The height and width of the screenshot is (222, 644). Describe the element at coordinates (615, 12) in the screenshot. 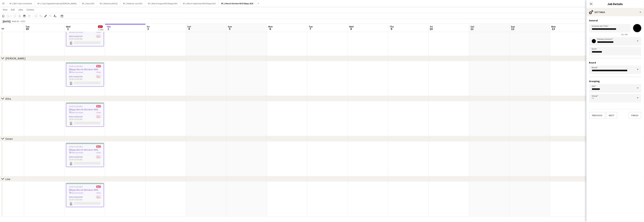

I see `div: Settings` at that location.